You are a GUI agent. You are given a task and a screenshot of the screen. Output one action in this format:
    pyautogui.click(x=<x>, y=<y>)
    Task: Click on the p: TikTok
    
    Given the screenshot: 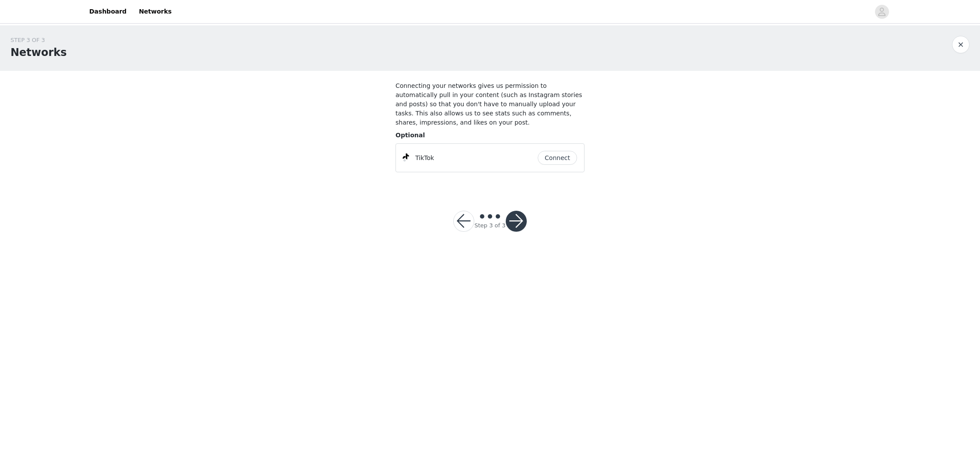 What is the action you would take?
    pyautogui.click(x=424, y=158)
    